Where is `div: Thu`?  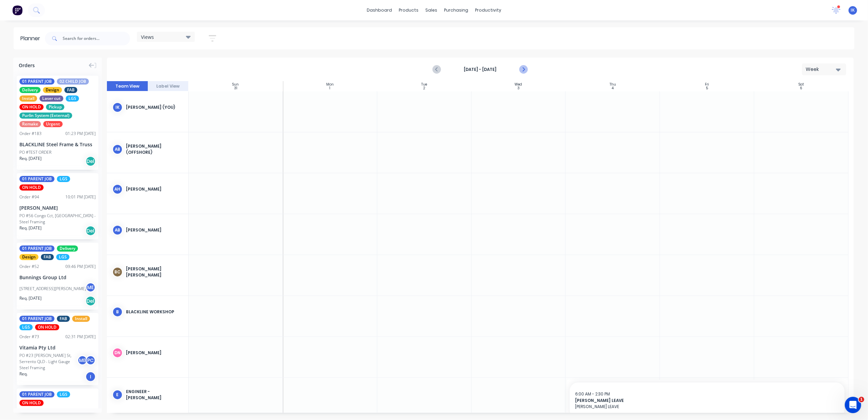 div: Thu is located at coordinates (613, 84).